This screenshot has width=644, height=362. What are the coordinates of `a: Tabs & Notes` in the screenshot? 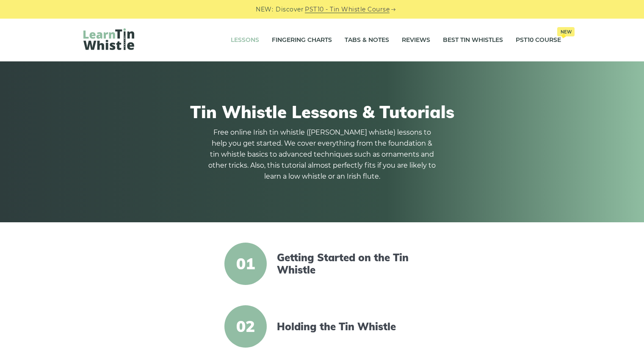 It's located at (366, 40).